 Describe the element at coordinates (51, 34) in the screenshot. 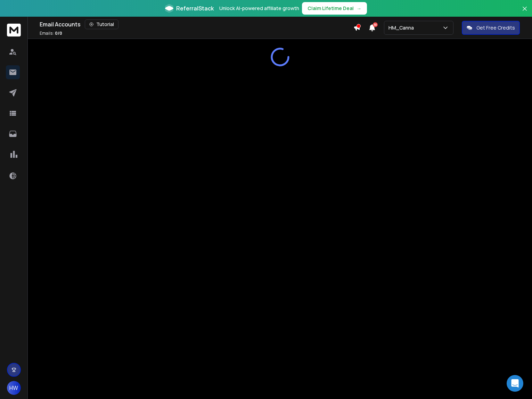

I see `p: Emails :` at that location.